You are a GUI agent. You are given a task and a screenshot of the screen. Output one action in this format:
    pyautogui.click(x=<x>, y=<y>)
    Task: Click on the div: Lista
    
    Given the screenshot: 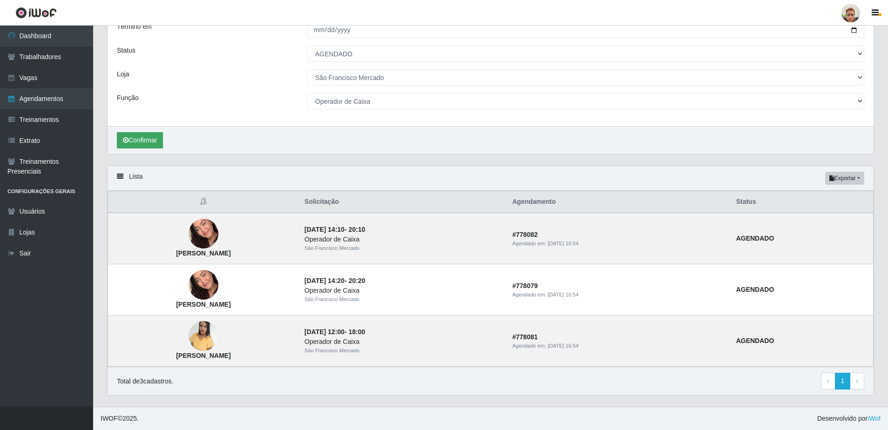 What is the action you would take?
    pyautogui.click(x=491, y=178)
    